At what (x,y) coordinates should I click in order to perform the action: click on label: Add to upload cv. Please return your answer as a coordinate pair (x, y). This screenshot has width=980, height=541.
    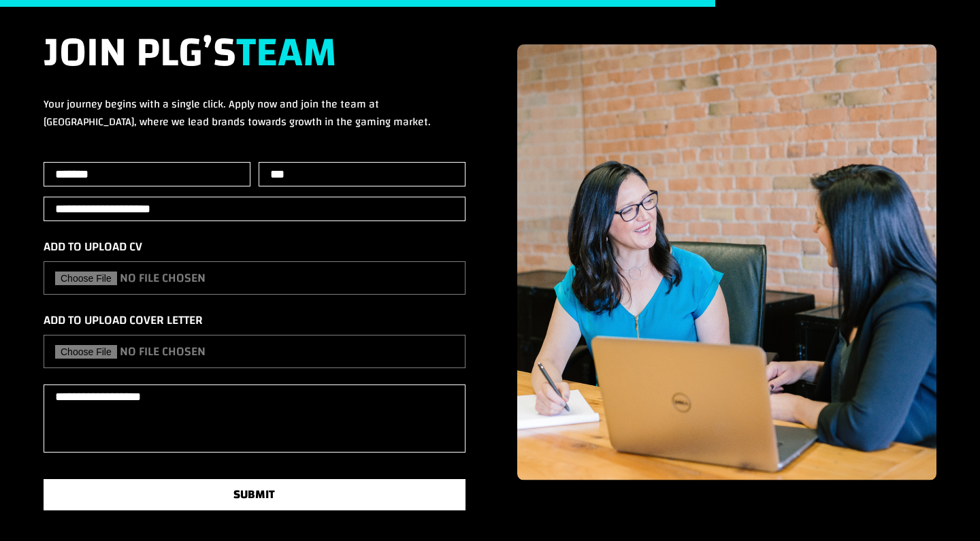
    Looking at the image, I should click on (93, 246).